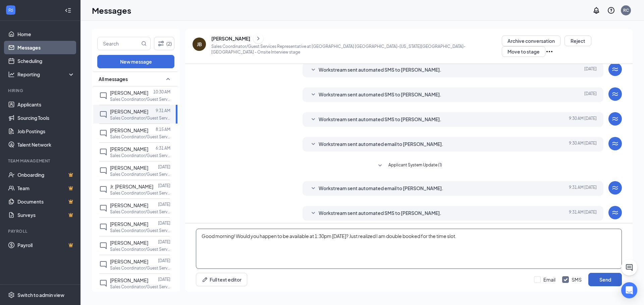  What do you see at coordinates (205, 280) in the screenshot?
I see `svg: Pen` at bounding box center [205, 280].